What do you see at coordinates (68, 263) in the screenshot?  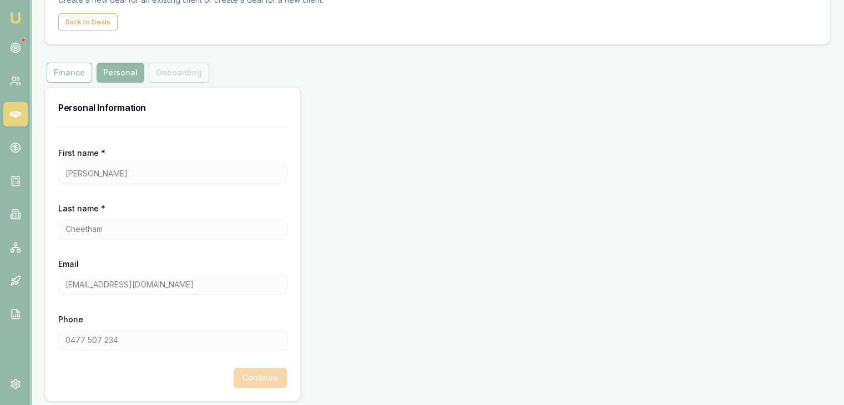 I see `label: Email` at bounding box center [68, 263].